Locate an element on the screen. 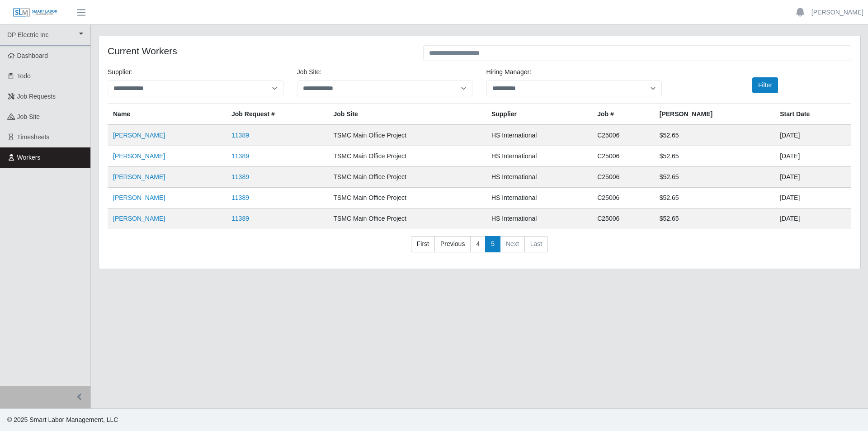  img: SLM Logo is located at coordinates (36, 13).